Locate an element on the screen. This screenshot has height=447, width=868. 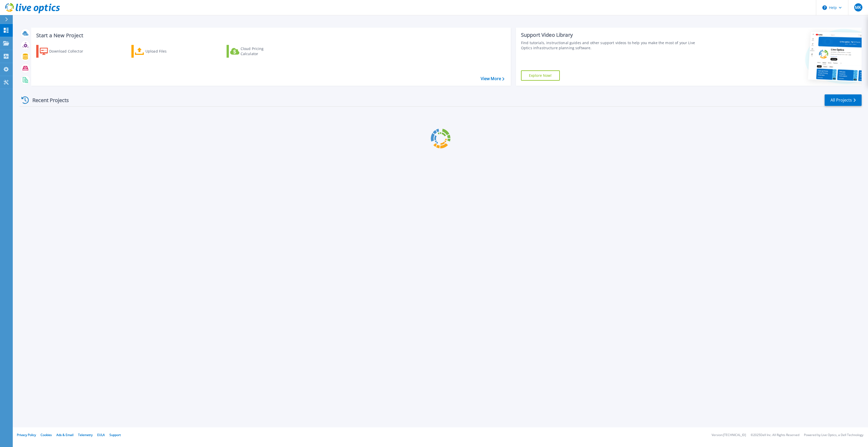
li: Powered by Live Optics, a Dell Technology is located at coordinates (834, 436).